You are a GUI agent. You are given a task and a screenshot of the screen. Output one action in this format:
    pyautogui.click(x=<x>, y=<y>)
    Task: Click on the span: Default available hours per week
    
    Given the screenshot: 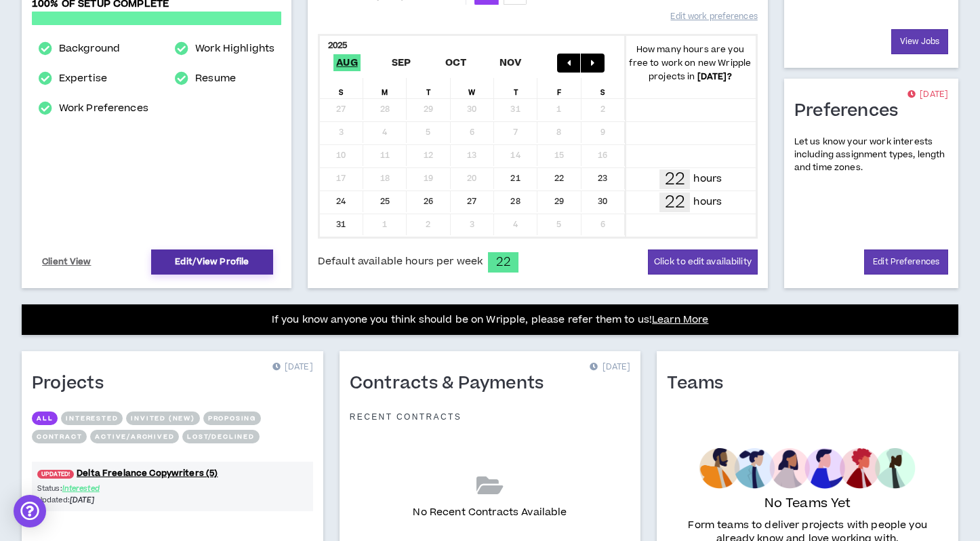 What is the action you would take?
    pyautogui.click(x=400, y=262)
    